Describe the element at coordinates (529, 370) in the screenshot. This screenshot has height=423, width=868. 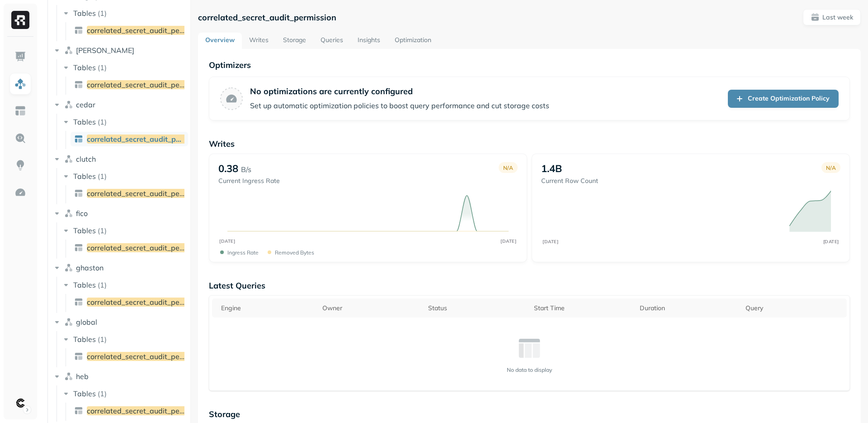
I see `p: No data to display` at that location.